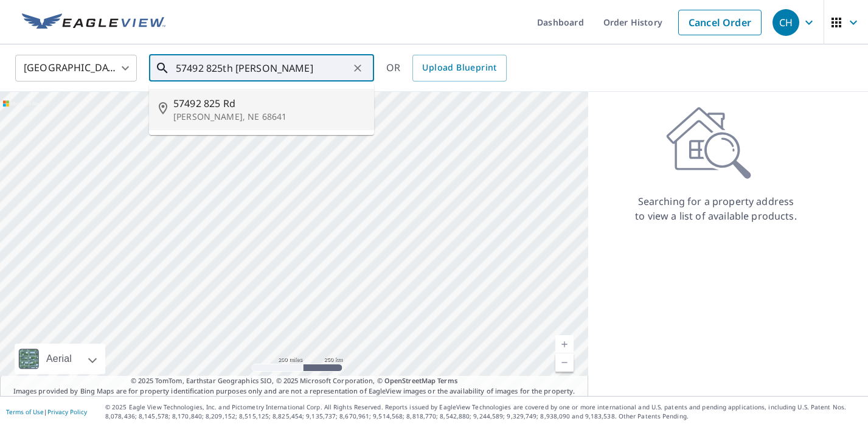 This screenshot has height=427, width=868. Describe the element at coordinates (459, 67) in the screenshot. I see `span: Upload Blueprint` at that location.